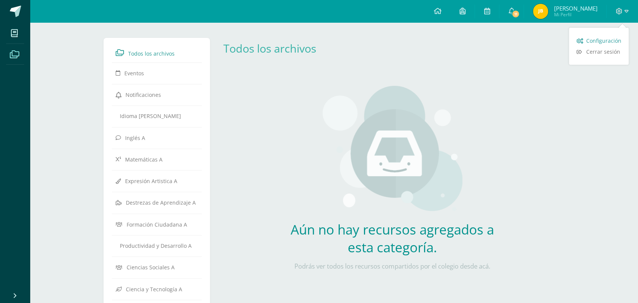 This screenshot has height=303, width=638. I want to click on a: Eventos, so click(157, 73).